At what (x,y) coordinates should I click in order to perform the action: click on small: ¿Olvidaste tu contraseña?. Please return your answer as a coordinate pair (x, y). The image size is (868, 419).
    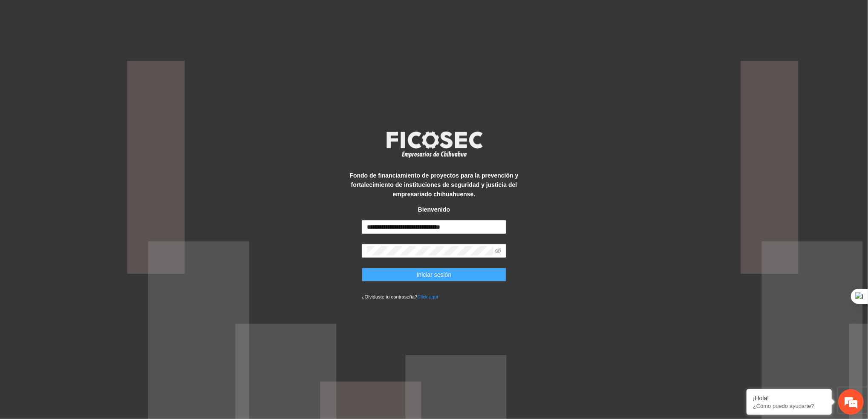
    Looking at the image, I should click on (400, 297).